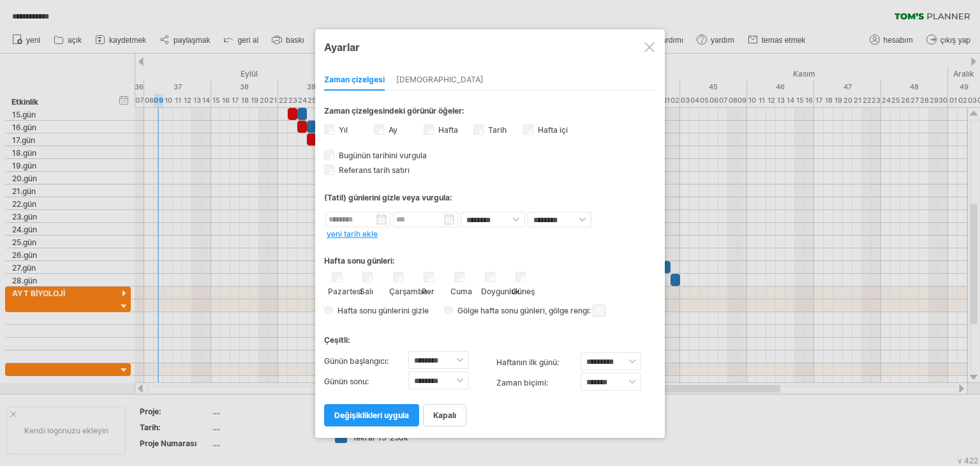 The width and height of the screenshot is (980, 466). I want to click on font: Ay, so click(393, 129).